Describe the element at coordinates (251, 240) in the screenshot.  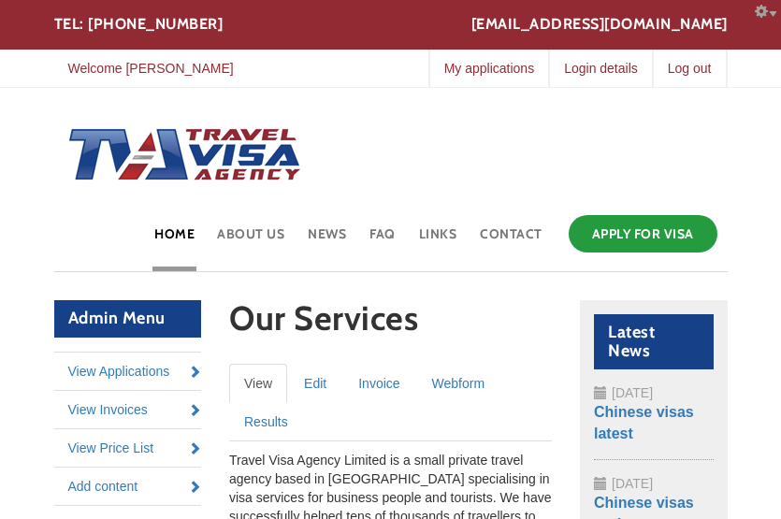
I see `a: About Us` at that location.